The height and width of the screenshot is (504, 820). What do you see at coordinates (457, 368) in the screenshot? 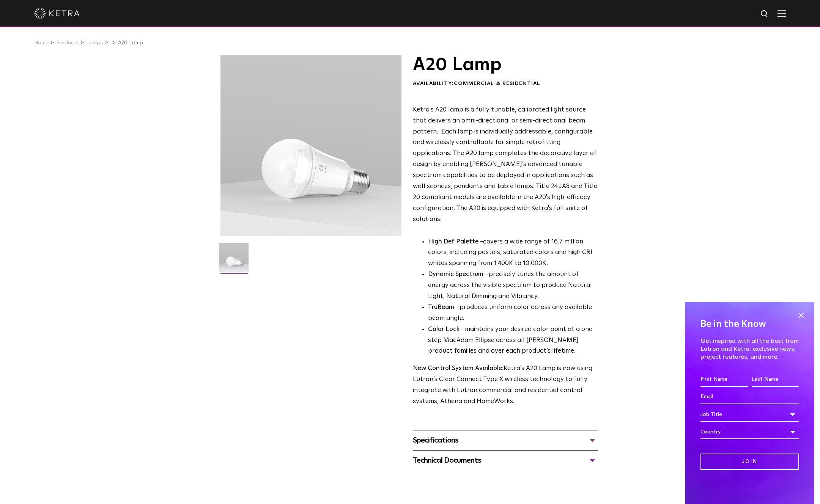
I see `strong: New Control System Available:` at bounding box center [457, 368].